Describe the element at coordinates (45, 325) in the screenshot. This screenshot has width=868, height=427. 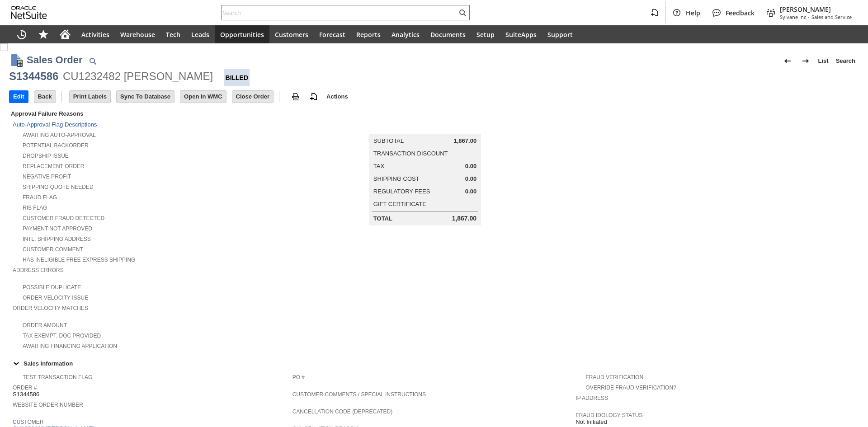
I see `a: Order Amount` at that location.